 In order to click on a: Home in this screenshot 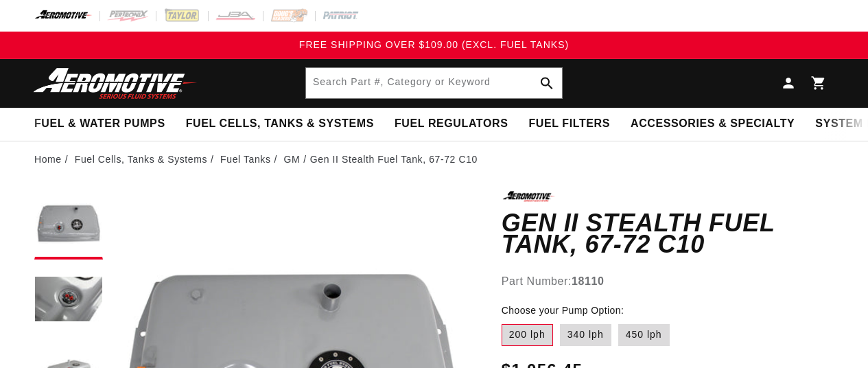, I will do `click(48, 159)`.